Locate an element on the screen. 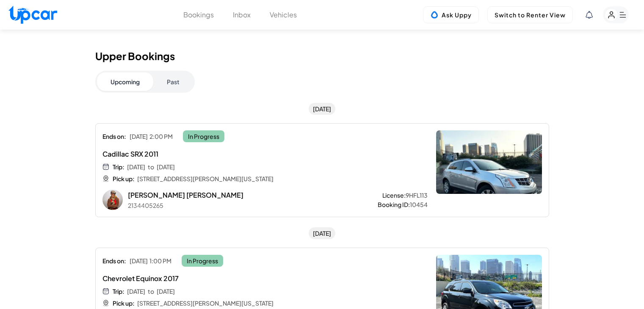 The width and height of the screenshot is (644, 309). span: 9HFL113 is located at coordinates (416, 195).